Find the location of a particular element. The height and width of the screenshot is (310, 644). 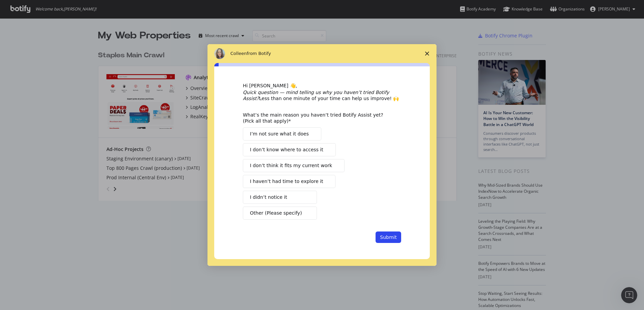

div: Less than one minute of your time can help us improve! 🙌 is located at coordinates (322, 95).